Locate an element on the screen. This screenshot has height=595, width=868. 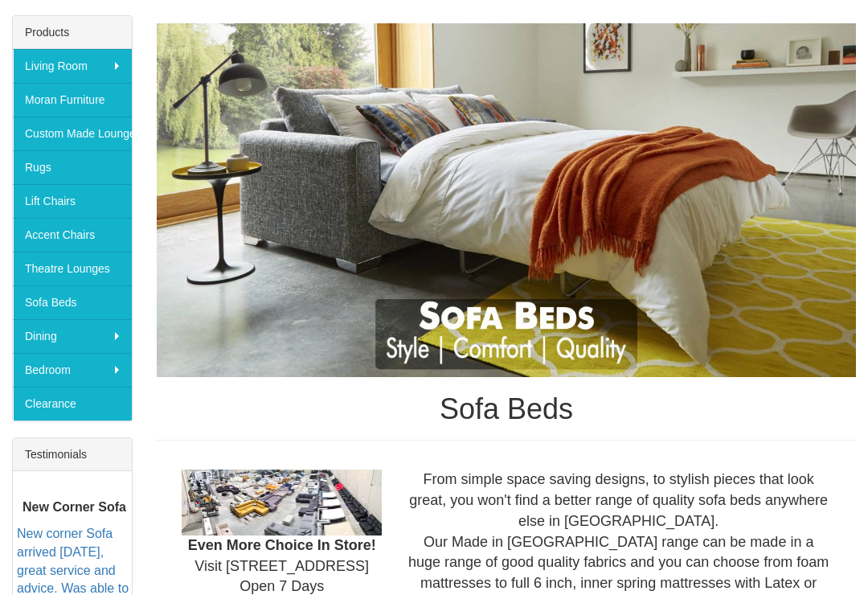
a: Sofa Beds is located at coordinates (72, 302).